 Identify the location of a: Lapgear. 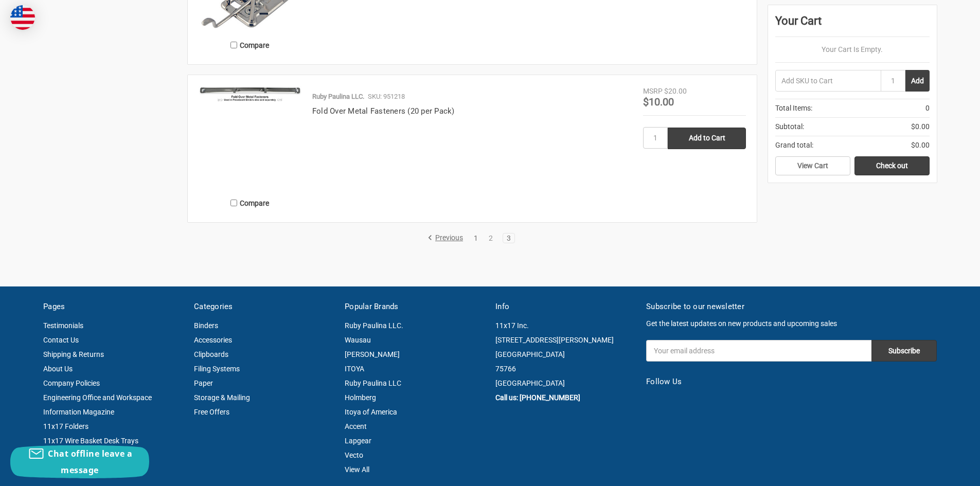
(358, 441).